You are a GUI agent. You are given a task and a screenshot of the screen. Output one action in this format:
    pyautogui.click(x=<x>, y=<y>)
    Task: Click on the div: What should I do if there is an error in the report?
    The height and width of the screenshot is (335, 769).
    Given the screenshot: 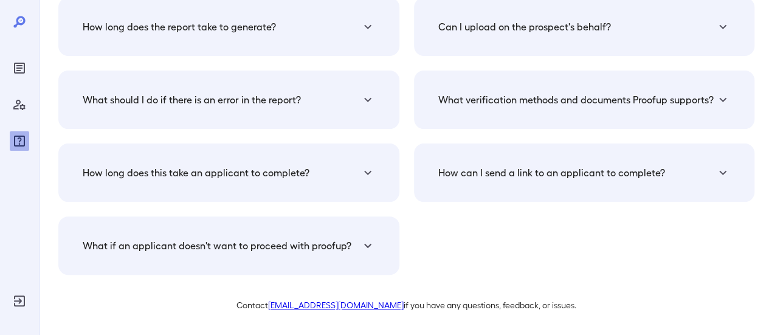 What is the action you would take?
    pyautogui.click(x=229, y=100)
    